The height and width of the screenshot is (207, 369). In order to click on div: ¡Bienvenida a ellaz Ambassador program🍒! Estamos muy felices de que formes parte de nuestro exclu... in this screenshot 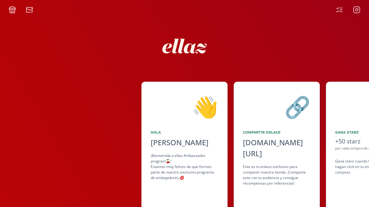, I will do `click(185, 167)`.